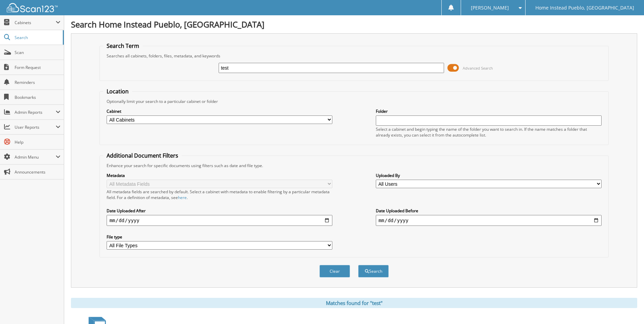  What do you see at coordinates (219, 111) in the screenshot?
I see `label: Cabinet` at bounding box center [219, 111].